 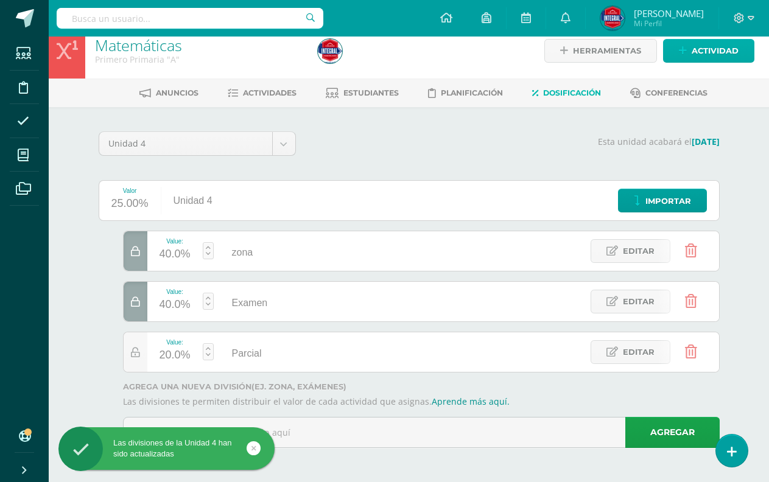 I want to click on span: Estudiantes, so click(x=371, y=93).